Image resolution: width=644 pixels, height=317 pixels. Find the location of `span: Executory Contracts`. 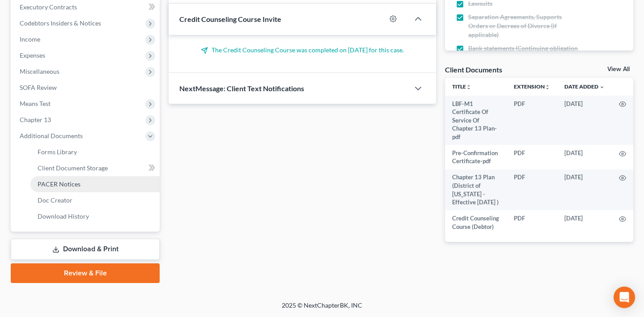

span: Executory Contracts is located at coordinates (48, 7).